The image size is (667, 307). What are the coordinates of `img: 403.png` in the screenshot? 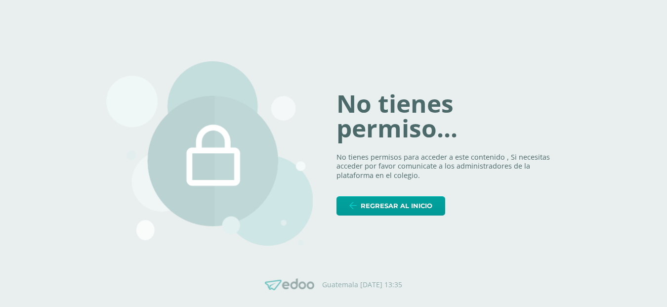 It's located at (209, 154).